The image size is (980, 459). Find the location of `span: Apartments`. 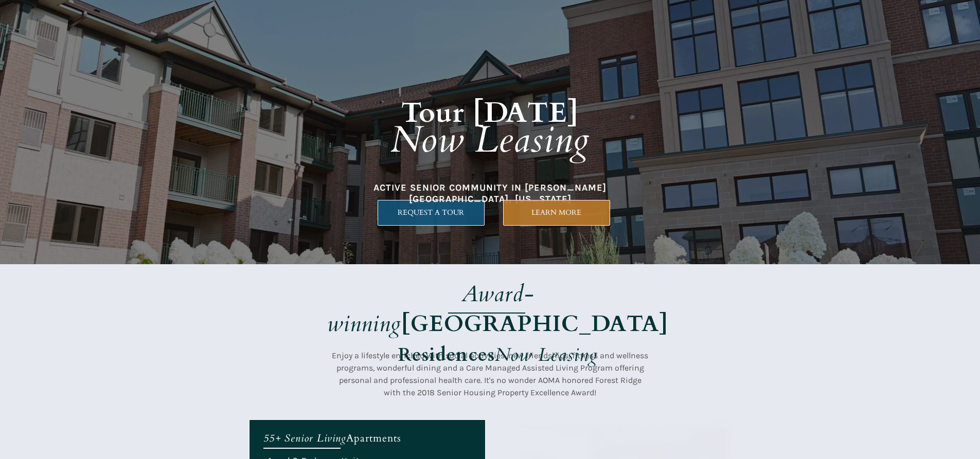

span: Apartments is located at coordinates (373, 438).